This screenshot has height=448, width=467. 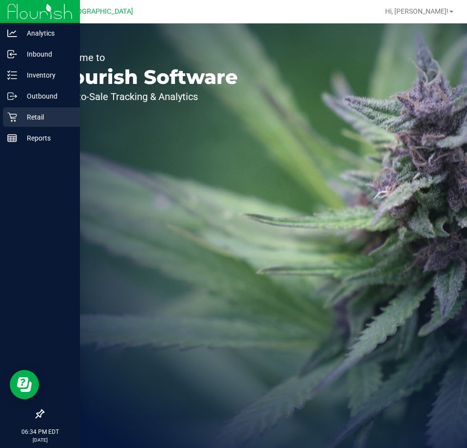 What do you see at coordinates (46, 33) in the screenshot?
I see `p: Analytics` at bounding box center [46, 33].